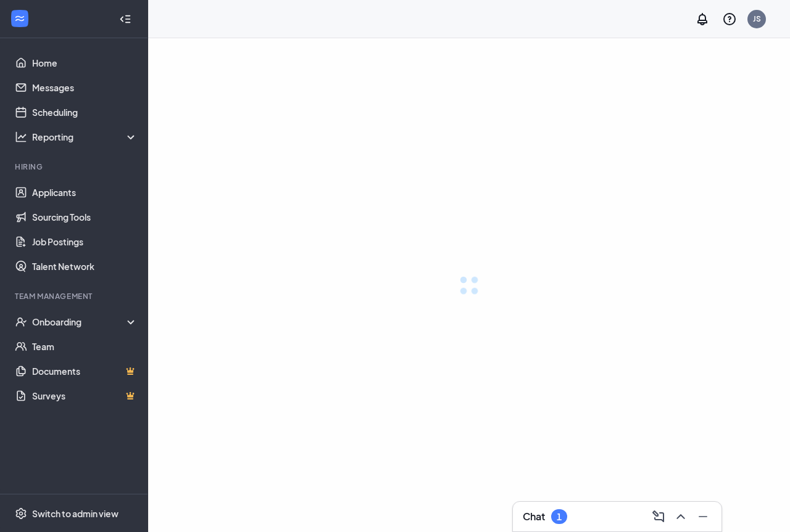 The width and height of the screenshot is (790, 532). Describe the element at coordinates (21, 137) in the screenshot. I see `svg: Analysis` at that location.